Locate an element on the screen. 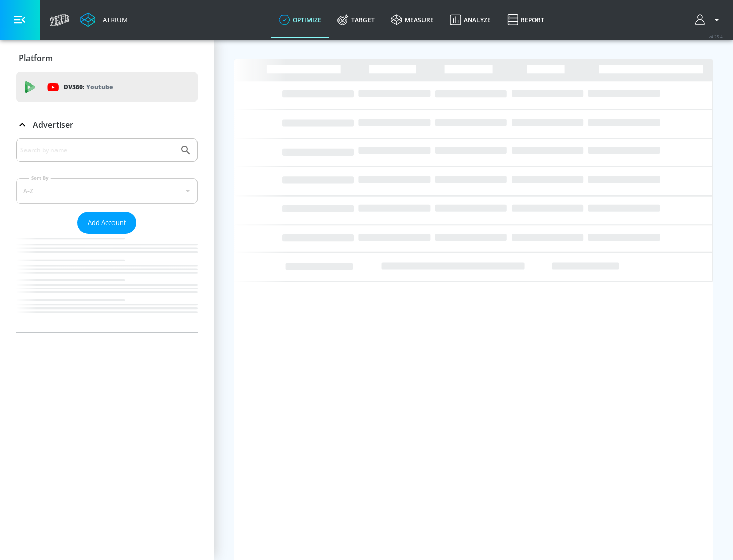 The height and width of the screenshot is (560, 733). input: Search by name is located at coordinates (97, 150).